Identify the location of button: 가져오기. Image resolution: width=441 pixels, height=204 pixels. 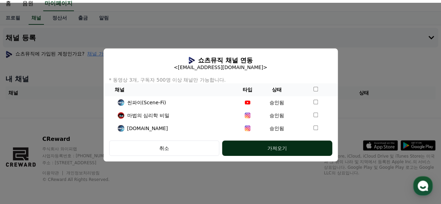
(277, 148).